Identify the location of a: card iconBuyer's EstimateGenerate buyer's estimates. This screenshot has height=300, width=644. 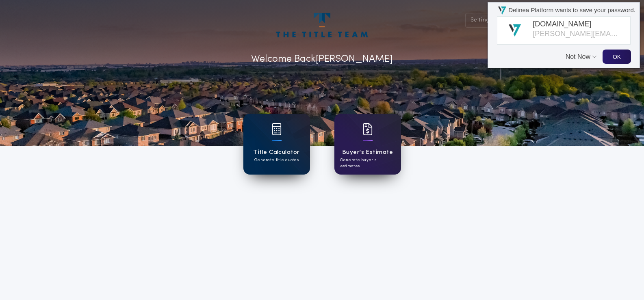
(368, 144).